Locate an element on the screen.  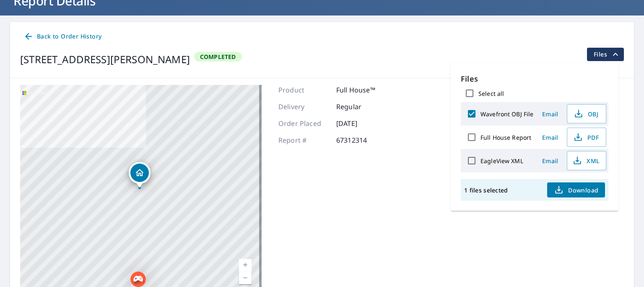
p: 1 files selected is located at coordinates (486, 190).